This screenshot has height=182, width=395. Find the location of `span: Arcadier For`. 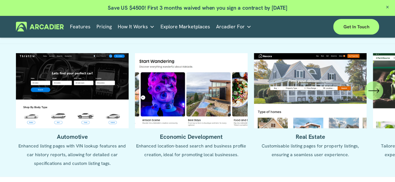

span: Arcadier For is located at coordinates (230, 27).